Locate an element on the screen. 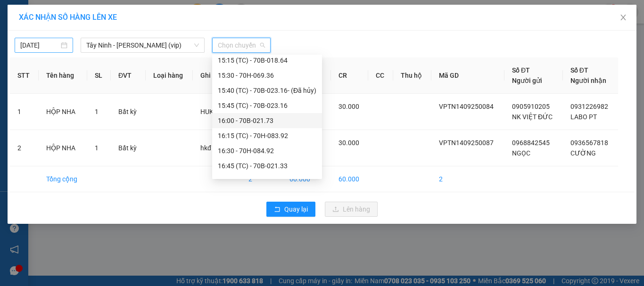 This screenshot has height=286, width=644. span: Quay lại is located at coordinates (296, 209).